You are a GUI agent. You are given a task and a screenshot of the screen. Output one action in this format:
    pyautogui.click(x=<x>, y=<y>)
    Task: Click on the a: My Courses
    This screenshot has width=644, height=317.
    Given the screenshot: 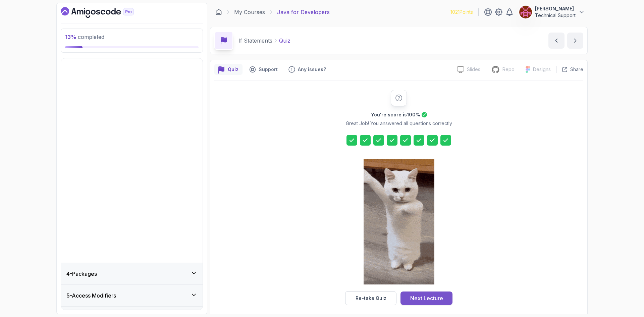 What is the action you would take?
    pyautogui.click(x=250, y=12)
    